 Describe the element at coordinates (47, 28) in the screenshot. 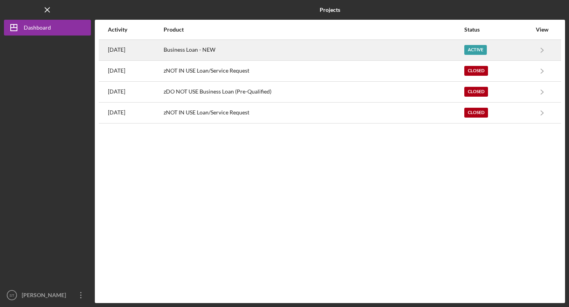

I see `button: Dashboard` at that location.